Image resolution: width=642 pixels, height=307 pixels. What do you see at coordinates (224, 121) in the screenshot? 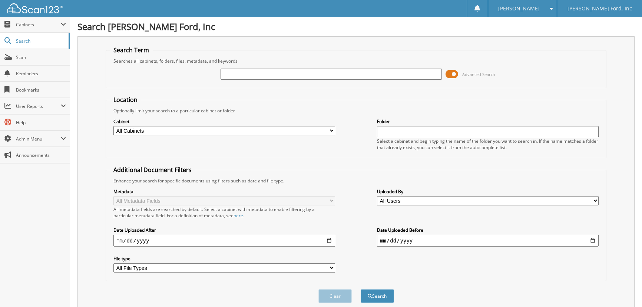
I see `label: Cabinet` at bounding box center [224, 121].